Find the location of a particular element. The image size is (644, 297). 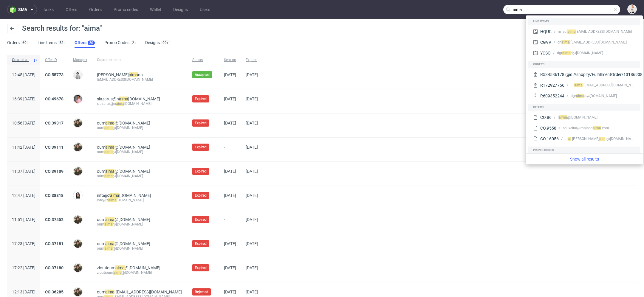

div: .com is located at coordinates (602, 128).